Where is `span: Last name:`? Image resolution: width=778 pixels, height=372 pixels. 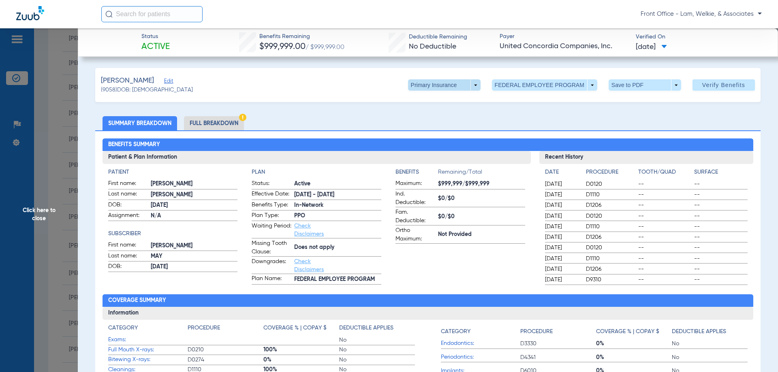 span: Last name: is located at coordinates (128, 257).